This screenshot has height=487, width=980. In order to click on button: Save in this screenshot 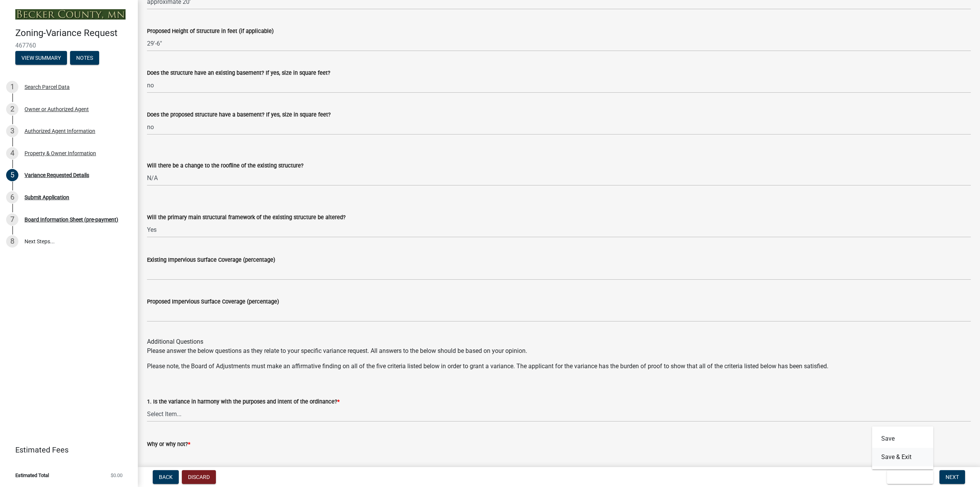, I will do `click(902, 439)`.